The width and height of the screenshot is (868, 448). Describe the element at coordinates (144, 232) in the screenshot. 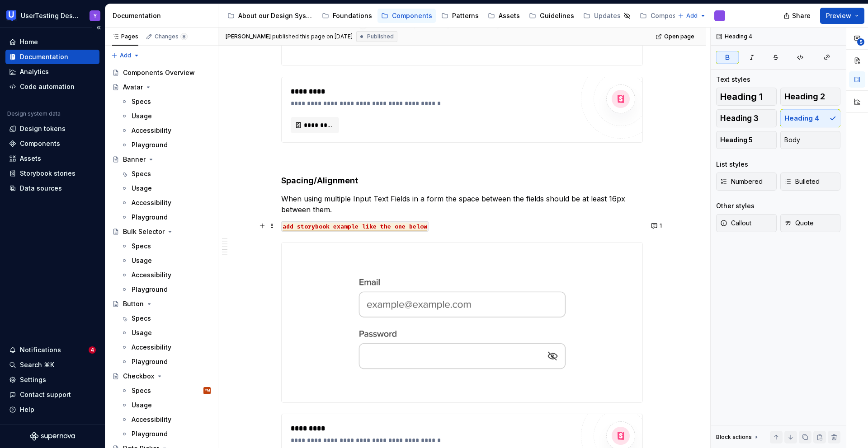

I see `div: Bulk Selector` at that location.